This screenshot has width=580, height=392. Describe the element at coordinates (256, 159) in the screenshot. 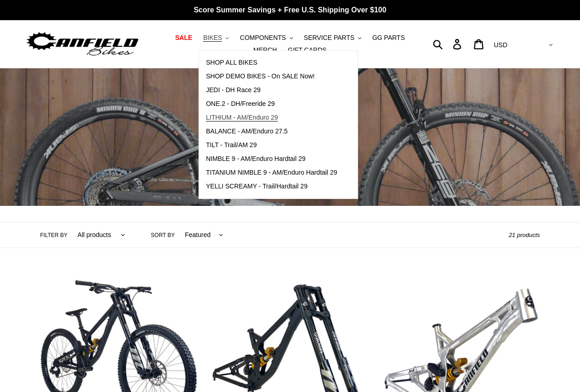

I see `span: NIMBLE 9 - AM/Enduro Hardtail 29` at that location.